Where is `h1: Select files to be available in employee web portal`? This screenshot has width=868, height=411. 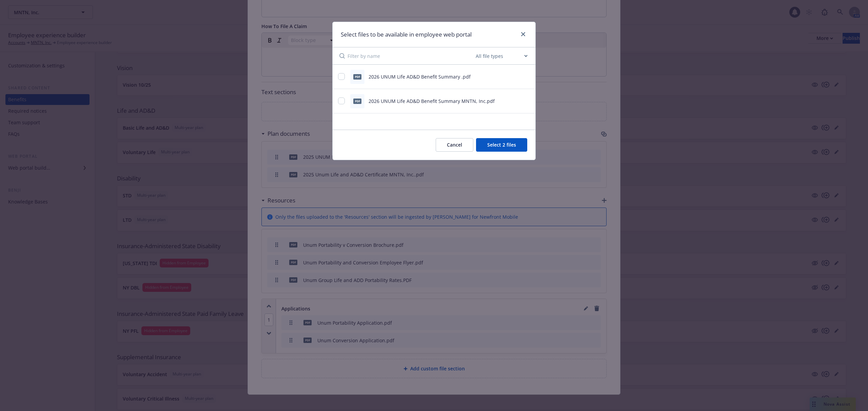 h1: Select files to be available in employee web portal is located at coordinates (406, 35).